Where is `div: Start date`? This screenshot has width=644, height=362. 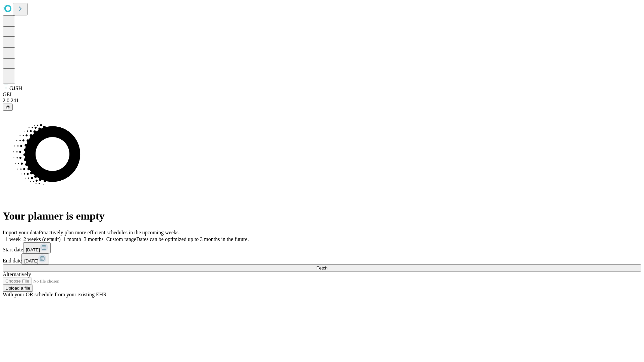
div: Start date is located at coordinates (322, 248).